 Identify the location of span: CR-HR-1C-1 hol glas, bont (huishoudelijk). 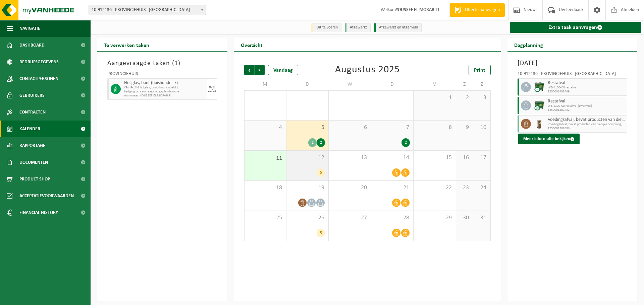
(164, 88).